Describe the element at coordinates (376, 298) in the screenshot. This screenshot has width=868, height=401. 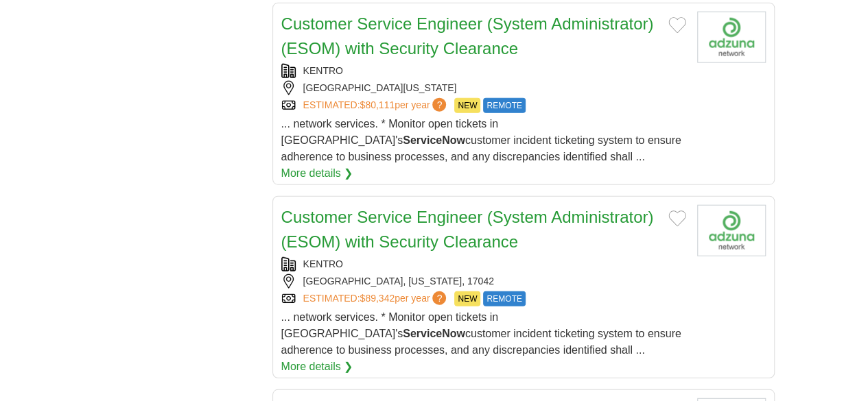
I see `span: $89,342` at that location.